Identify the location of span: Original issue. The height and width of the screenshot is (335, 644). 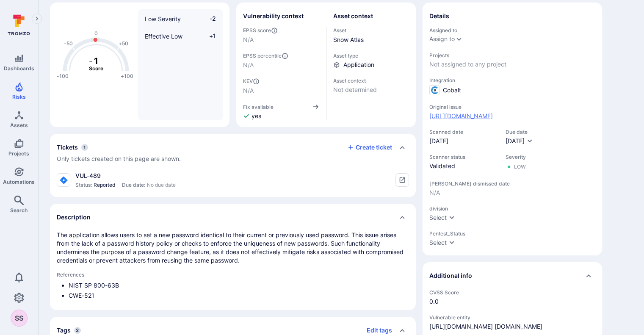
(513, 107).